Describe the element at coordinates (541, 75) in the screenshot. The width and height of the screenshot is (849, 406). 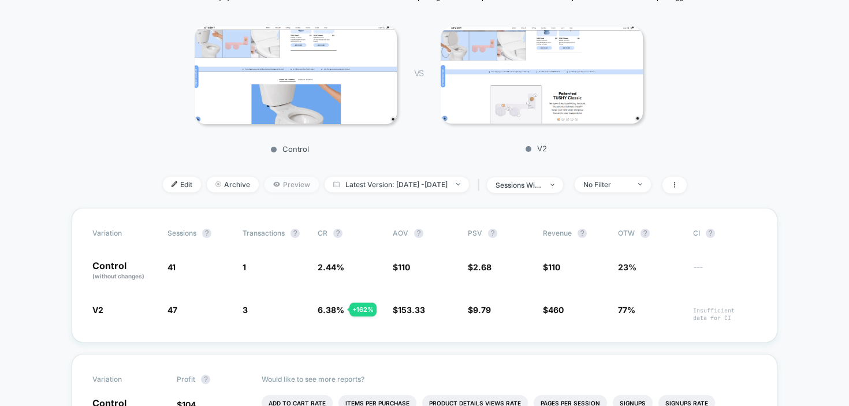
I see `img: V2 main` at that location.